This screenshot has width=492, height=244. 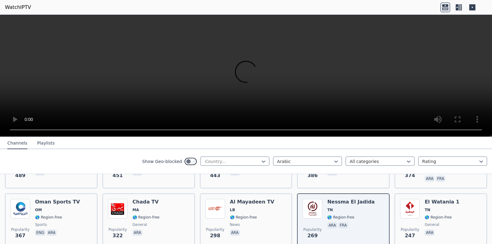 What do you see at coordinates (215, 236) in the screenshot?
I see `span: 298` at bounding box center [215, 236].